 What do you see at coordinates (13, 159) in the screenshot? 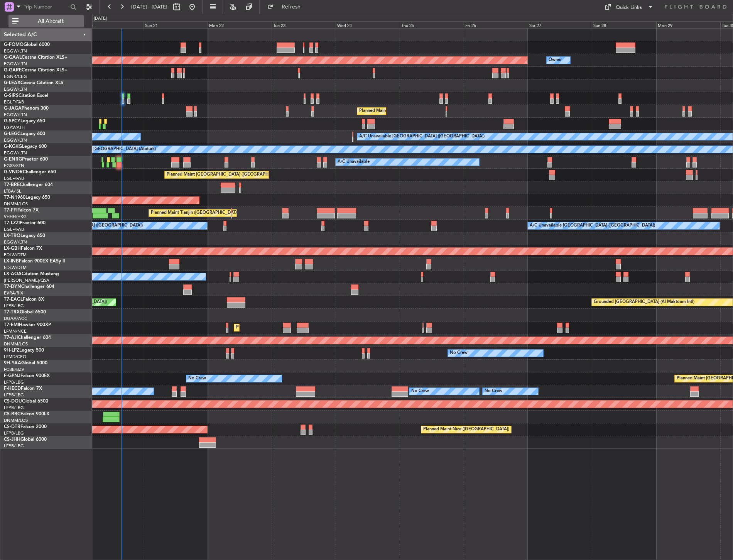
I see `span: G-ENRG` at bounding box center [13, 159].